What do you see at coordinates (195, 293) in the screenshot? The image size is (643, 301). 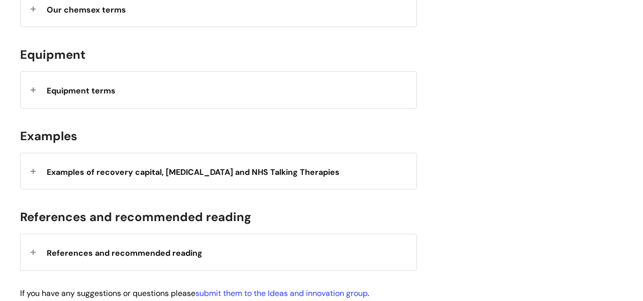 I see `span: If you have any suggestions or questions please .` at bounding box center [195, 293].